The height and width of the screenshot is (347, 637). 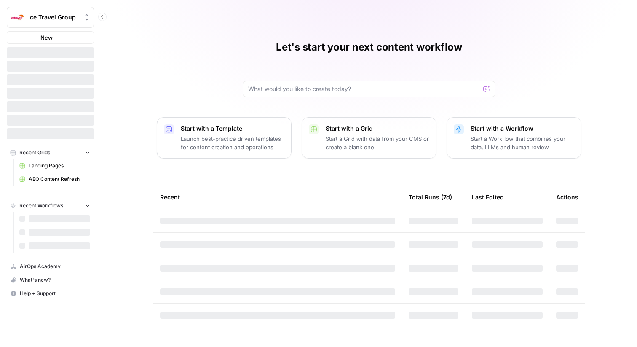 I want to click on div: What's new?, so click(x=50, y=280).